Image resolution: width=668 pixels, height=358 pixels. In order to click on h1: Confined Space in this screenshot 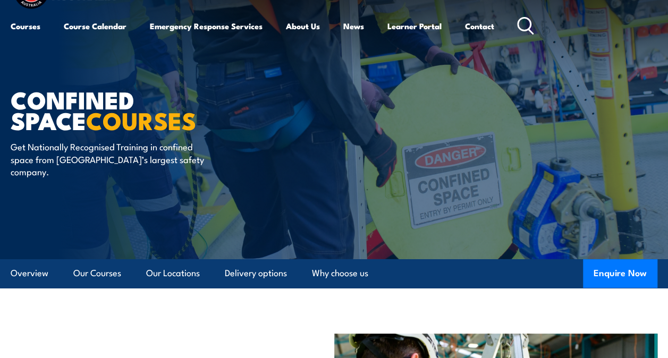, I will do `click(142, 110)`.